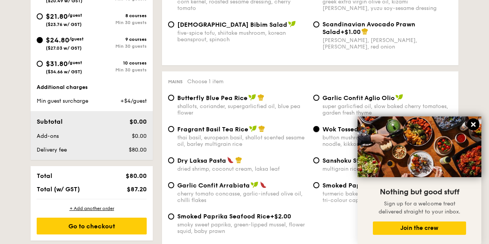  What do you see at coordinates (57, 40) in the screenshot?
I see `span: $24.80` at bounding box center [57, 40].